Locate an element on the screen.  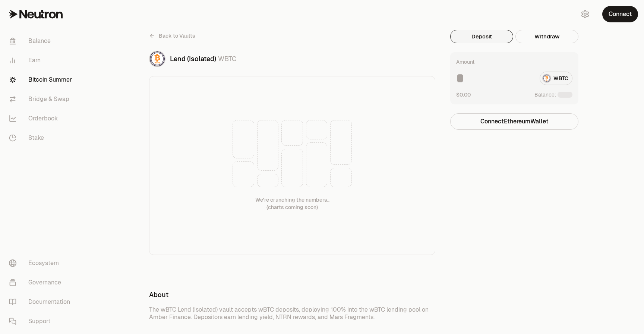
a: Earn is located at coordinates (42, 61).